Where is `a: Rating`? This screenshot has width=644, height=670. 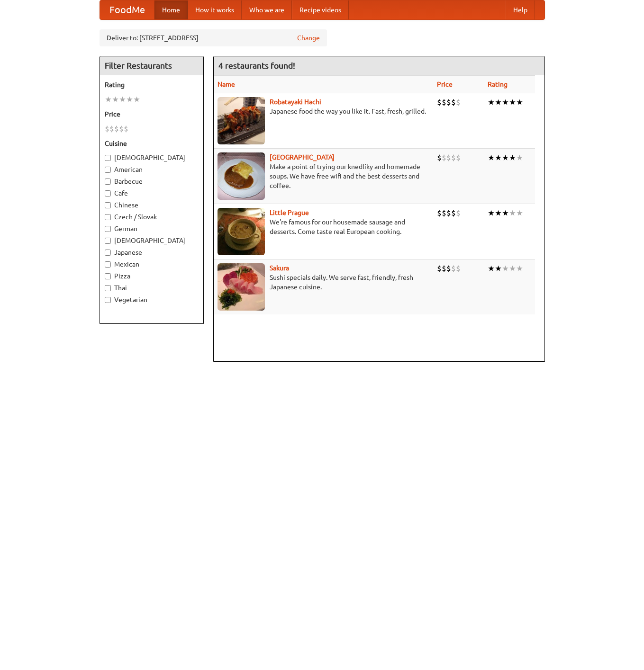
a: Rating is located at coordinates (497, 85).